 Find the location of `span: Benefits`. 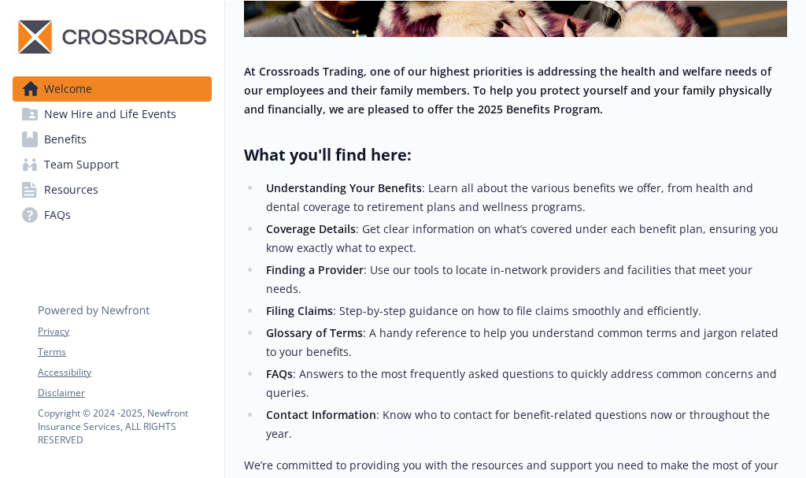

span: Benefits is located at coordinates (65, 139).